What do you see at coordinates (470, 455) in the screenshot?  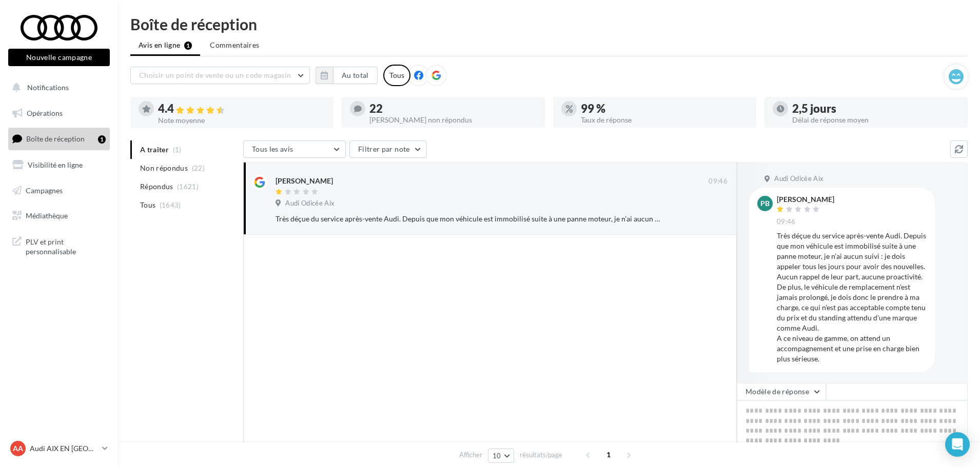 I see `span: Afficher` at bounding box center [470, 455].